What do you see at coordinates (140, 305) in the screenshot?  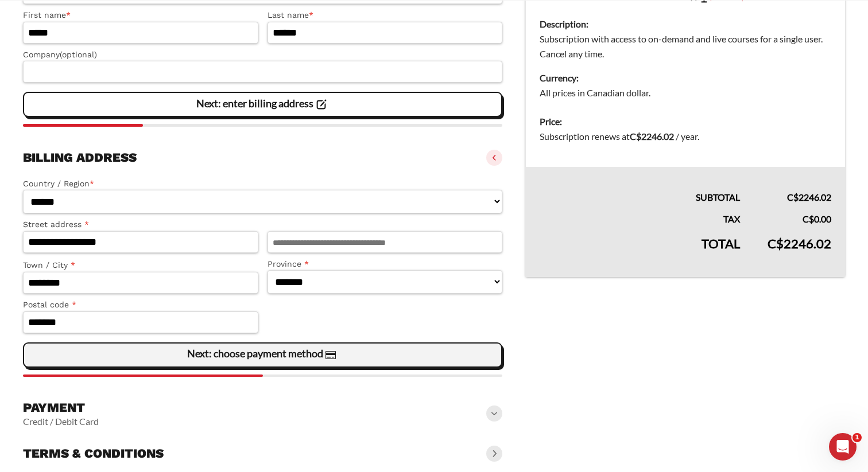 I see `label: Postal code` at bounding box center [140, 305].